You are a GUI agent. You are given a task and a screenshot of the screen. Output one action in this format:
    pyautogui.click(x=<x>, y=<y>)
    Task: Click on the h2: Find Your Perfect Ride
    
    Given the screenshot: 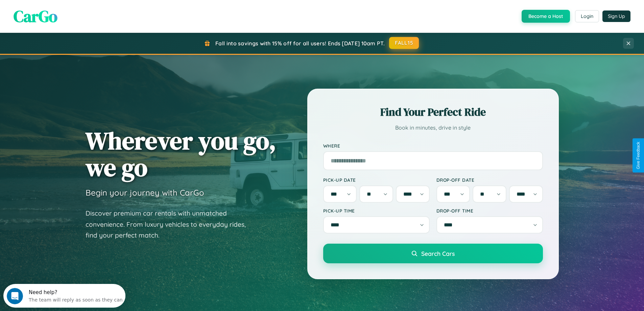 What is the action you would take?
    pyautogui.click(x=433, y=112)
    